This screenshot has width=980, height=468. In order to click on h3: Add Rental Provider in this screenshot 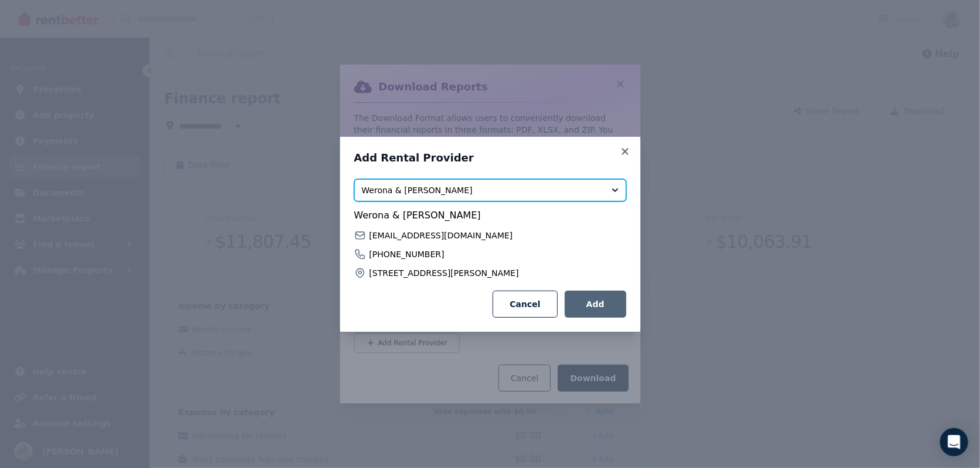, I will do `click(491, 157)`.